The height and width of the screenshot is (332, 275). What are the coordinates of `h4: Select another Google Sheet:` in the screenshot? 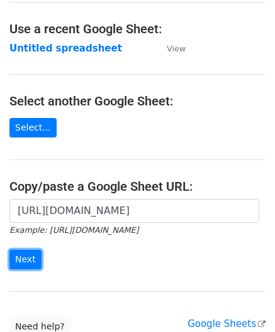 It's located at (137, 101).